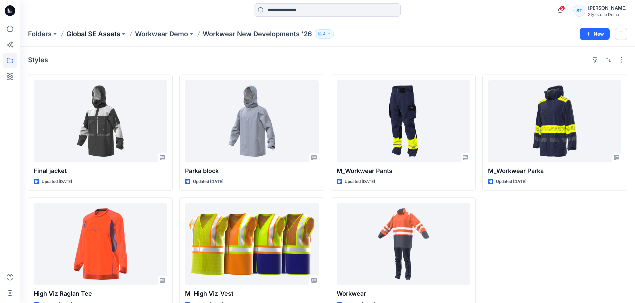  Describe the element at coordinates (100, 294) in the screenshot. I see `p: High Viz Raglan Tee` at that location.